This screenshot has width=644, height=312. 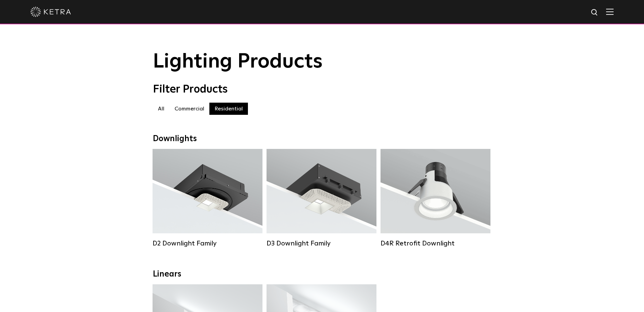 What do you see at coordinates (207, 244) in the screenshot?
I see `div: D2 Downlight Family` at bounding box center [207, 244].